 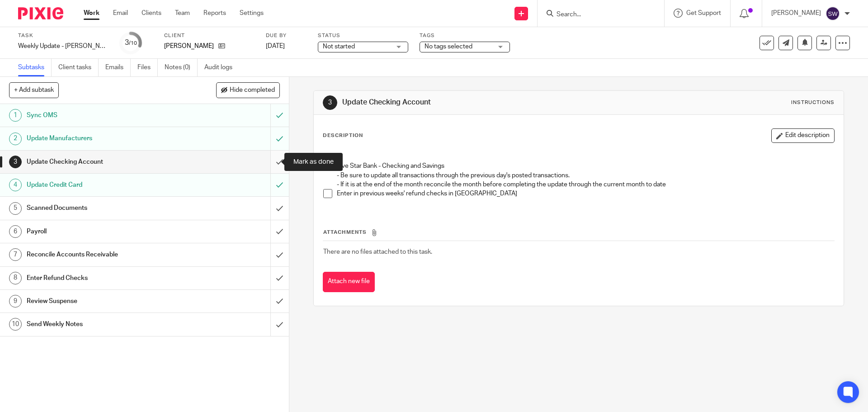 I want to click on a: Notes (0), so click(x=181, y=67).